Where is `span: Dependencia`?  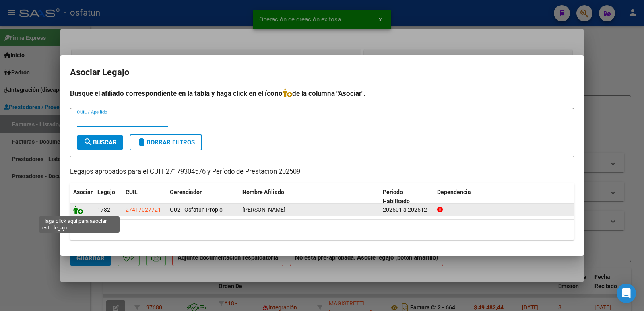
span: Dependencia is located at coordinates (454, 192).